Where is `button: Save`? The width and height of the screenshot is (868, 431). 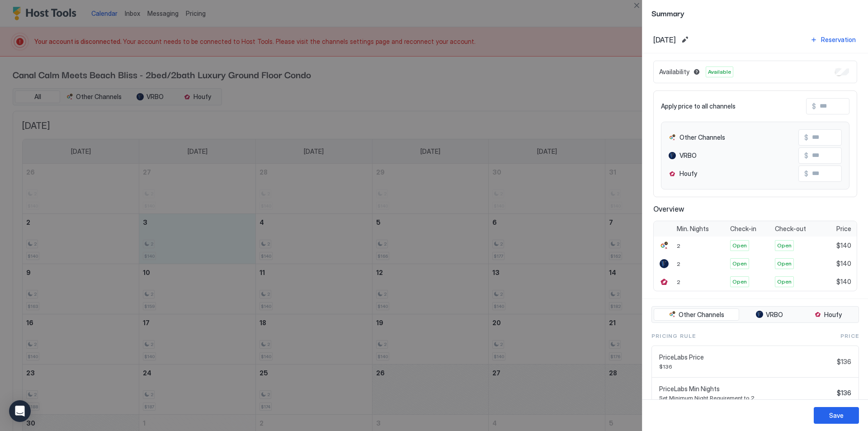
button: Save is located at coordinates (836, 415).